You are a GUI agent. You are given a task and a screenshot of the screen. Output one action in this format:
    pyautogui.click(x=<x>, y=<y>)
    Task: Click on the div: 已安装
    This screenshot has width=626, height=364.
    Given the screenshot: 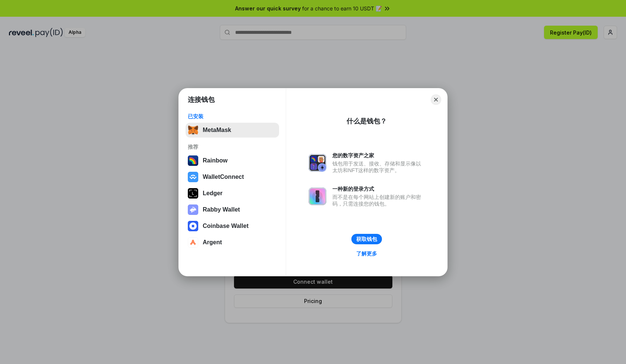 What is the action you would take?
    pyautogui.click(x=232, y=117)
    